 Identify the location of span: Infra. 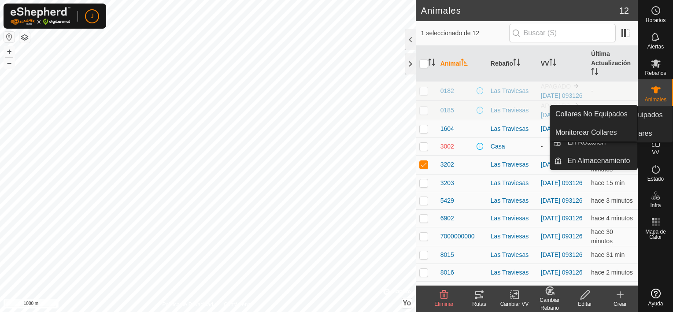
(656, 205).